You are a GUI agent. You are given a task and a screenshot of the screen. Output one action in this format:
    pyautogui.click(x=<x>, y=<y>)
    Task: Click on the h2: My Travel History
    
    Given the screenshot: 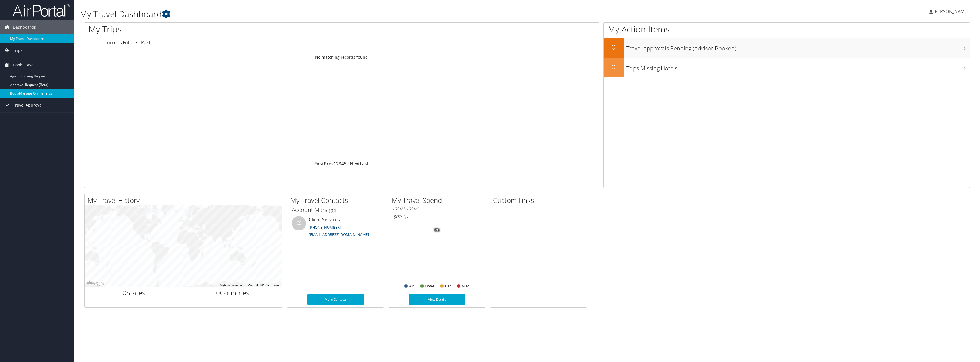 What is the action you would take?
    pyautogui.click(x=184, y=200)
    